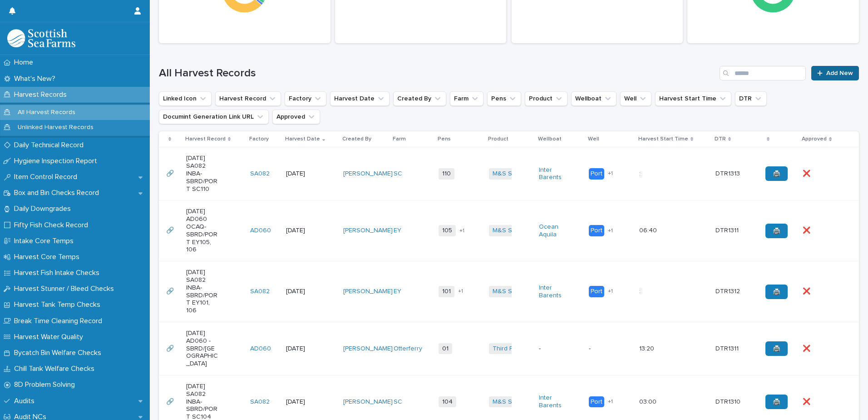  Describe the element at coordinates (47, 177) in the screenshot. I see `p: Item Control Record` at that location.